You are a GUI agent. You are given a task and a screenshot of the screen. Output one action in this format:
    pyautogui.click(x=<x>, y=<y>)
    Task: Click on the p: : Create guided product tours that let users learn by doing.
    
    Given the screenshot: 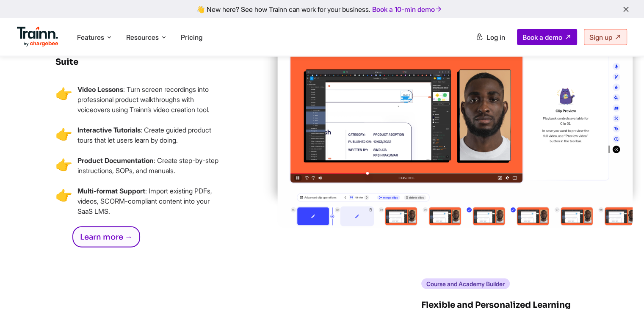 What is the action you would take?
    pyautogui.click(x=150, y=135)
    